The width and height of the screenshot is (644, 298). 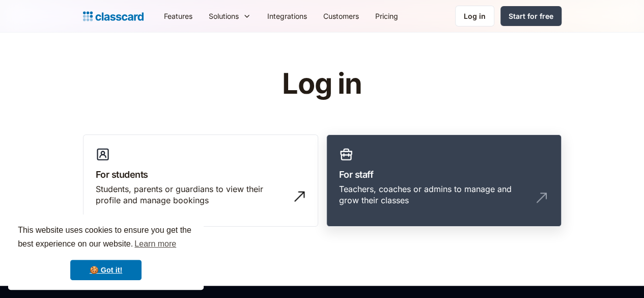 I want to click on a: Start for free, so click(x=531, y=16).